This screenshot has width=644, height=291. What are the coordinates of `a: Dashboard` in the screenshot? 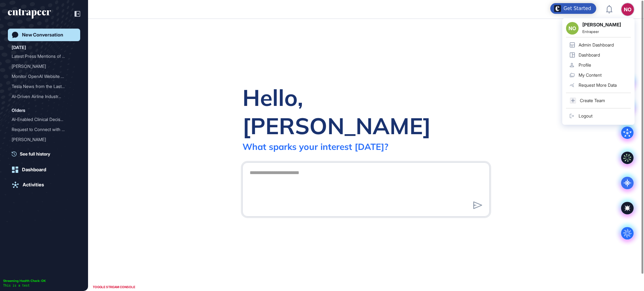 It's located at (44, 170).